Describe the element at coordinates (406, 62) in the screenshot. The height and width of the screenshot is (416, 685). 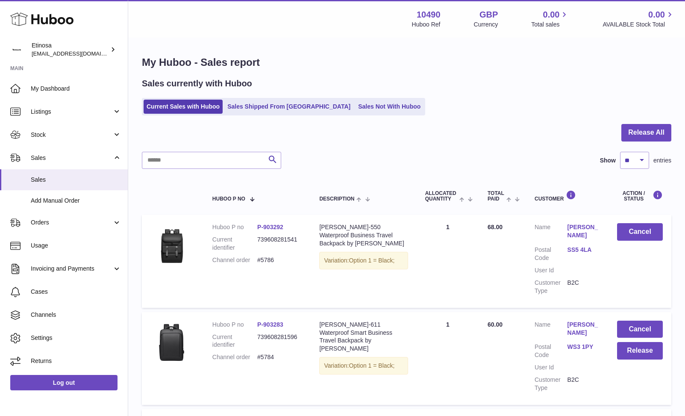
I see `h1: My Huboo - Sales report` at that location.